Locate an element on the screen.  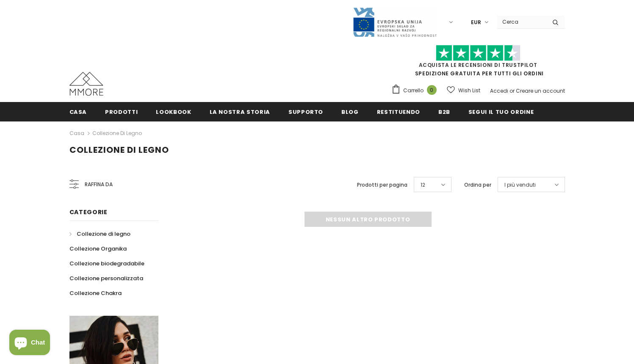
span: Collezione Chakra is located at coordinates (96, 292).